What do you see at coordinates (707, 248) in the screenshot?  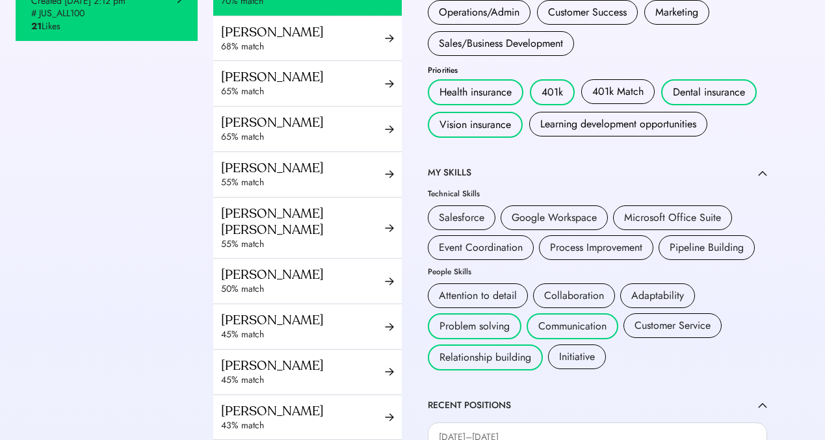 I see `div: Pipeline Building` at bounding box center [707, 248].